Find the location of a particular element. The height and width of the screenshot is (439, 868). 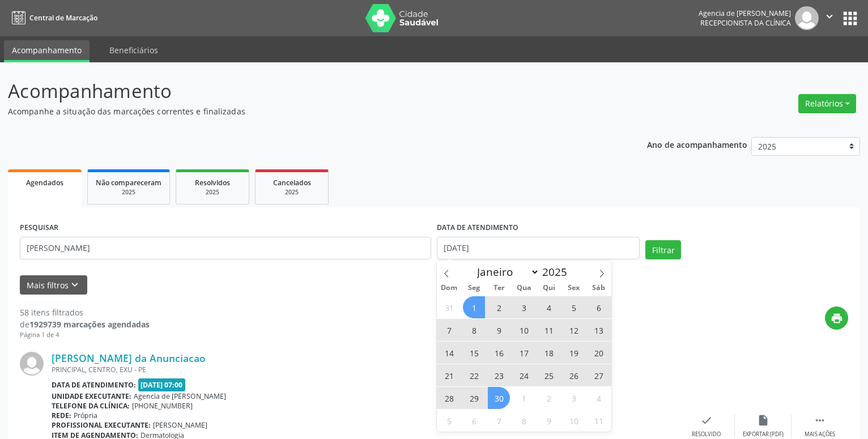

span: Sex is located at coordinates (574, 288).